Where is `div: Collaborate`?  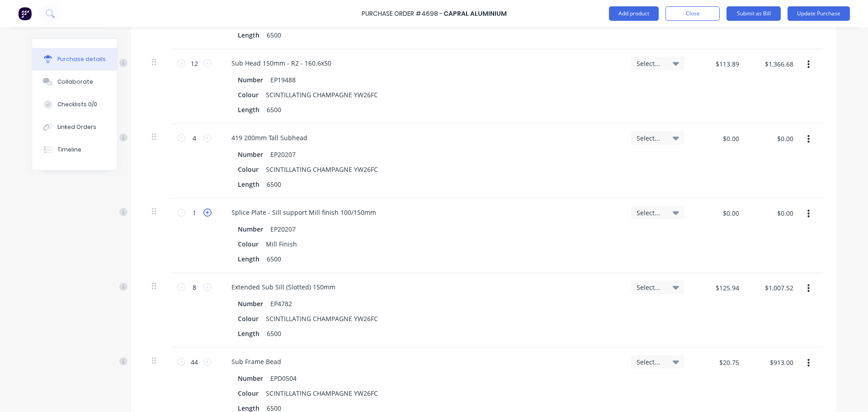 div: Collaborate is located at coordinates (75, 82).